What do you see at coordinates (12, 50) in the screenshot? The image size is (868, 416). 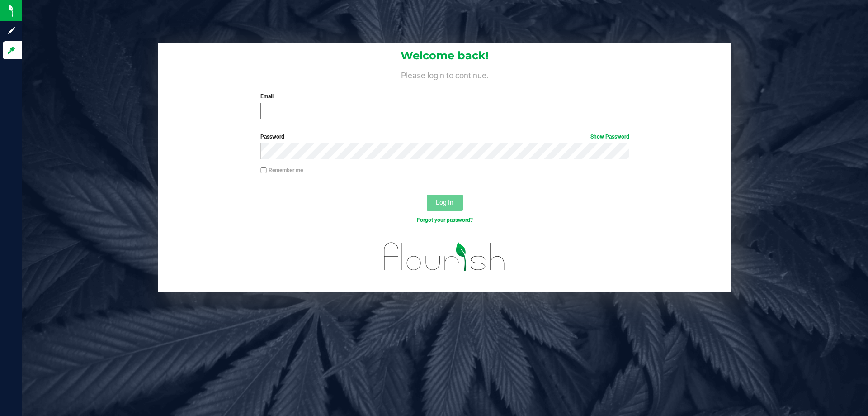 I see `inline-svg: Log in` at bounding box center [12, 50].